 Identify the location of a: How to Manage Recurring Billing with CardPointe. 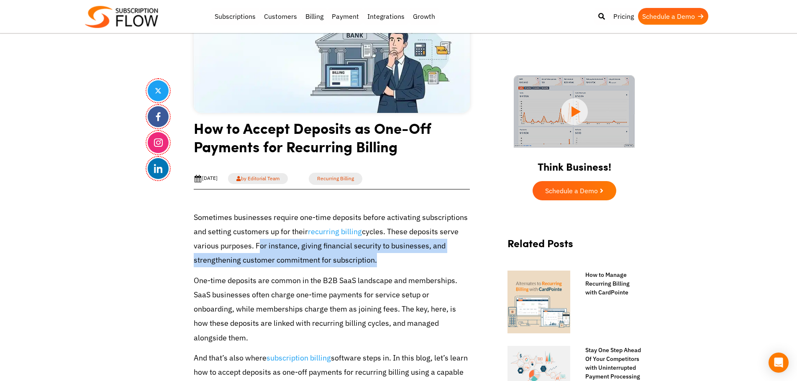
(609, 284).